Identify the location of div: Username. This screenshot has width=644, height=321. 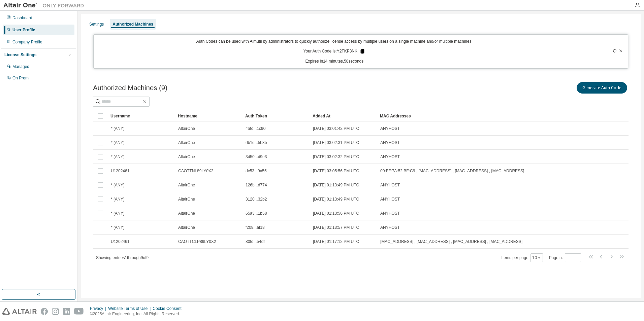
(141, 116).